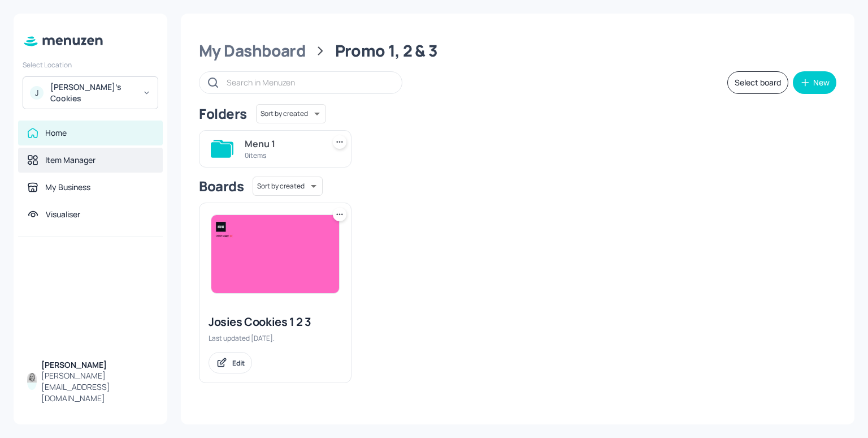  Describe the element at coordinates (758, 83) in the screenshot. I see `button: Select board` at that location.